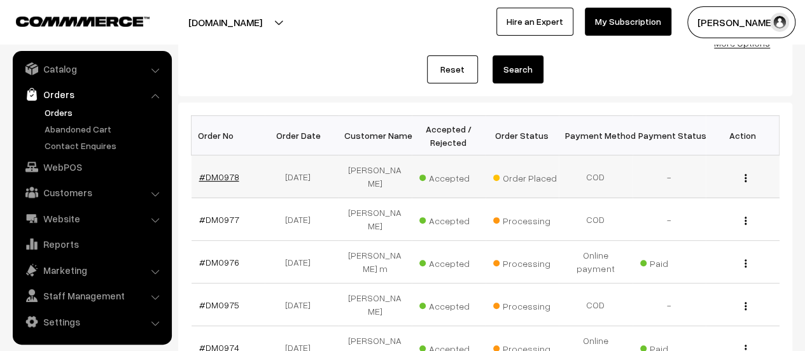  Describe the element at coordinates (596, 262) in the screenshot. I see `td: Online payment` at that location.